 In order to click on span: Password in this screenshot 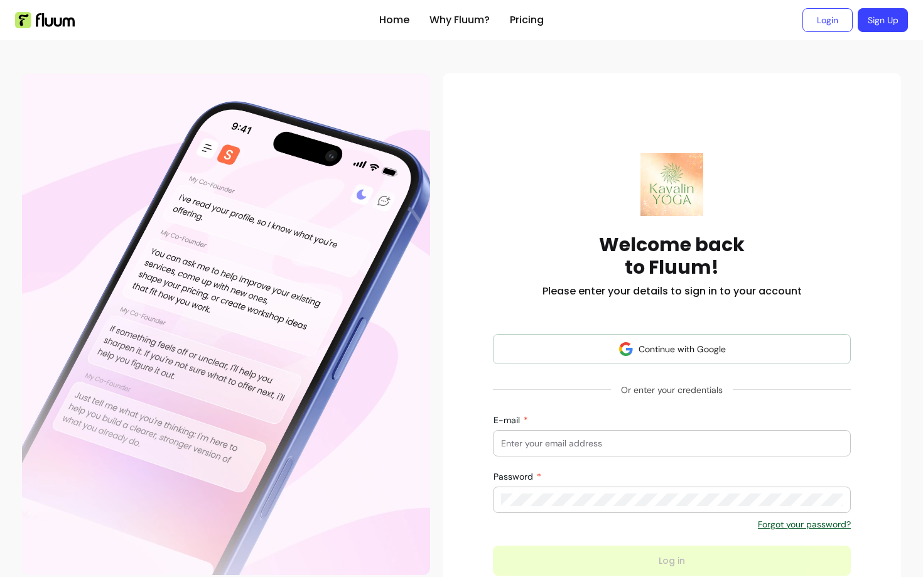, I will do `click(514, 476)`.